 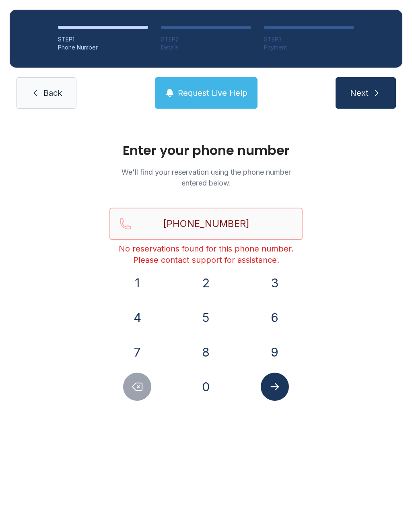 What do you see at coordinates (275, 352) in the screenshot?
I see `button: 9` at bounding box center [275, 352].